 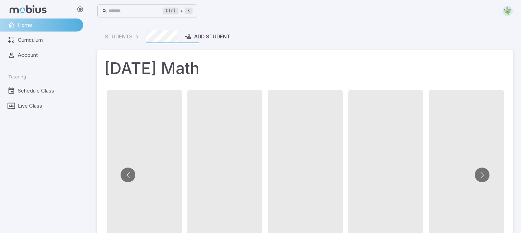 I want to click on div: Add Student, so click(x=207, y=37).